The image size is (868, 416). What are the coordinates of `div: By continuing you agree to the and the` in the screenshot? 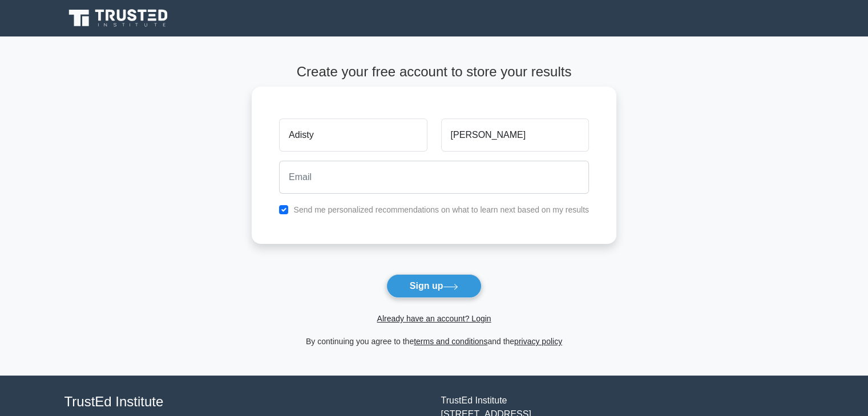 It's located at (433, 342).